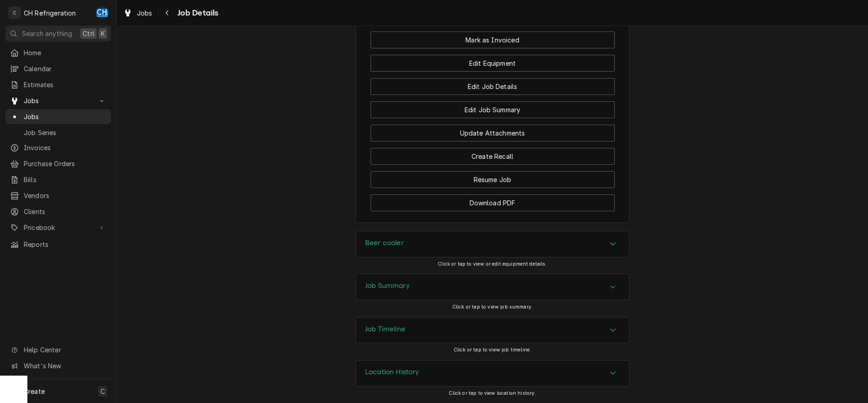  Describe the element at coordinates (392, 372) in the screenshot. I see `h3: Location History` at that location.